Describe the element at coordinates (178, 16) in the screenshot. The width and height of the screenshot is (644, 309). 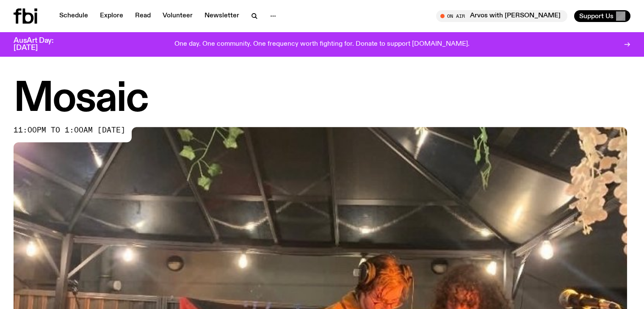
I see `a: Volunteer` at that location.